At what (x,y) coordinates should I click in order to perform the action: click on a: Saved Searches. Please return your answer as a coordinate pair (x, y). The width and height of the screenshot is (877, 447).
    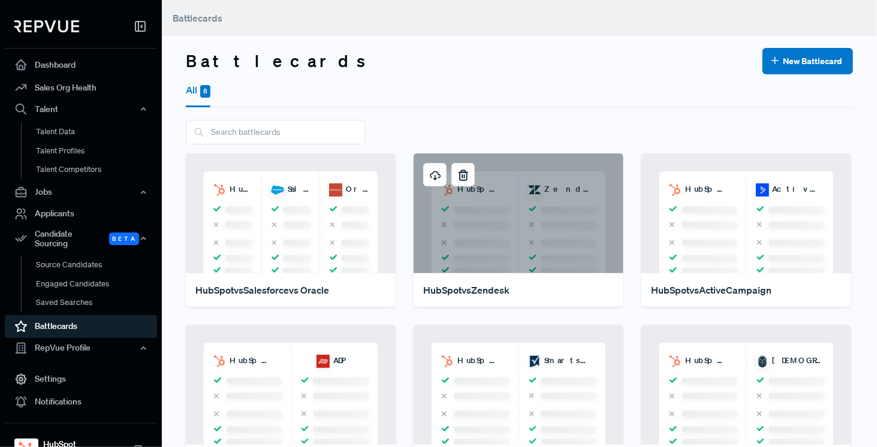
    Looking at the image, I should click on (97, 303).